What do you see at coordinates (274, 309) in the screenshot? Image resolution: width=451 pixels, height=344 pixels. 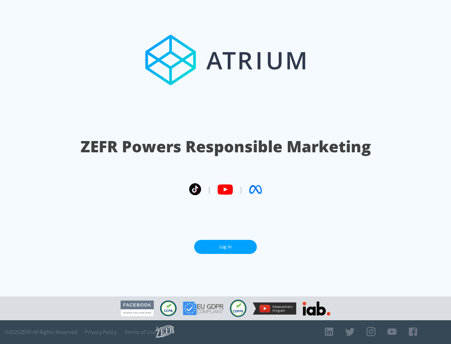 I see `img: YouTube Measurement Program` at bounding box center [274, 309].